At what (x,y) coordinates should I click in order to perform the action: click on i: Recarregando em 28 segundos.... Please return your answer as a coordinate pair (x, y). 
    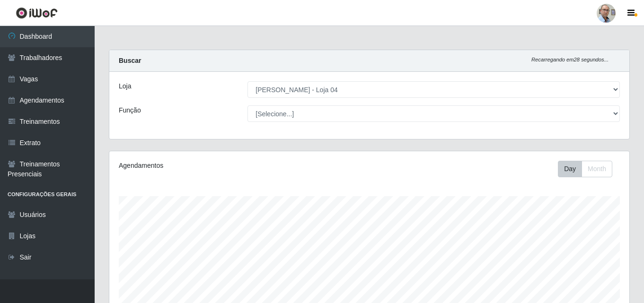
    Looking at the image, I should click on (570, 59).